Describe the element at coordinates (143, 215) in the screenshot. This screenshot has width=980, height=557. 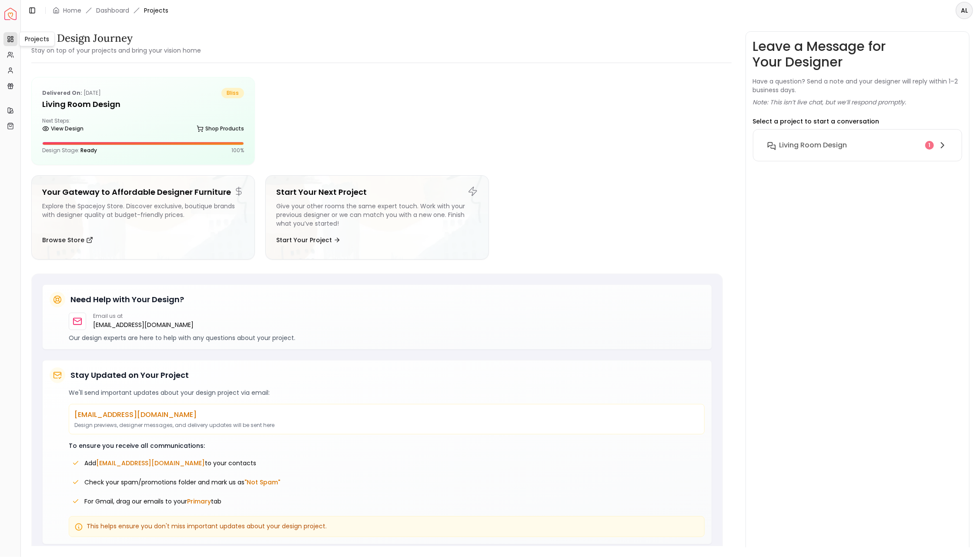
I see `div: Explore the Spacejoy Store. Discover exclusive, boutique brands with designer quality at budget-f...` at that location.